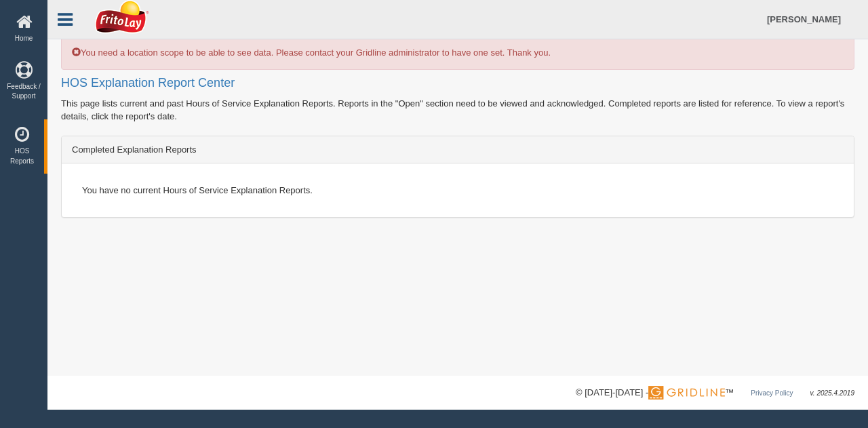 Image resolution: width=868 pixels, height=428 pixels. What do you see at coordinates (686, 392) in the screenshot?
I see `img: Gridline` at bounding box center [686, 392].